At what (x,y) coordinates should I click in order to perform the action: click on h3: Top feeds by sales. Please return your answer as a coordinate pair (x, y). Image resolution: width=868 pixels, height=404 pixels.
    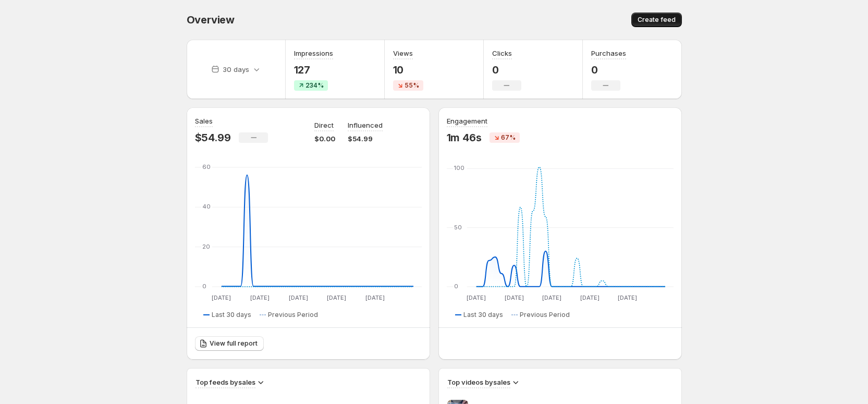
    Looking at the image, I should click on (225, 382).